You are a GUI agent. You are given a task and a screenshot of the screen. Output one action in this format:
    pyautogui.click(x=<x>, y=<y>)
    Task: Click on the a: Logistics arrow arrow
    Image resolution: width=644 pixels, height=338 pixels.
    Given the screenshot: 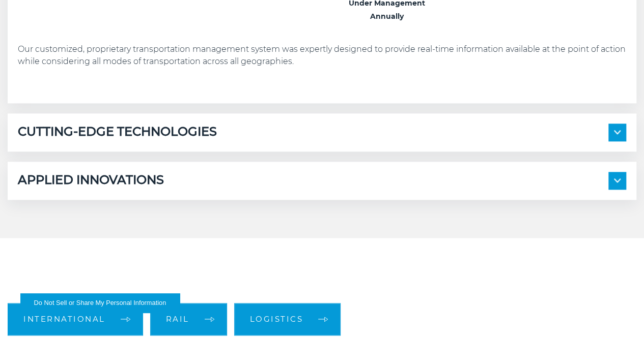 What is the action you would take?
    pyautogui.click(x=287, y=319)
    